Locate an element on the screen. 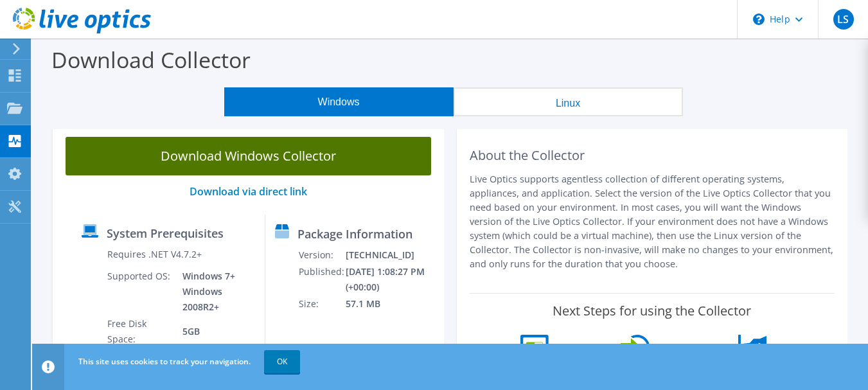  td: Free Disk Space: is located at coordinates (140, 332).